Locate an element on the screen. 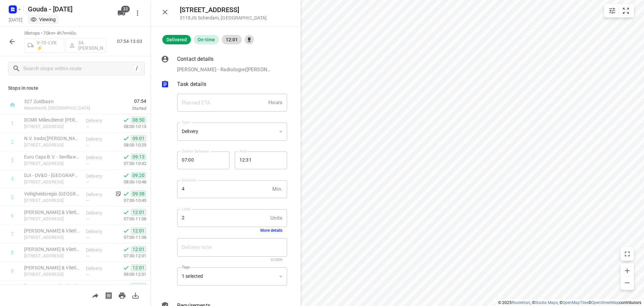 This screenshot has height=306, width=644. p: Stops in route is located at coordinates (75, 88).